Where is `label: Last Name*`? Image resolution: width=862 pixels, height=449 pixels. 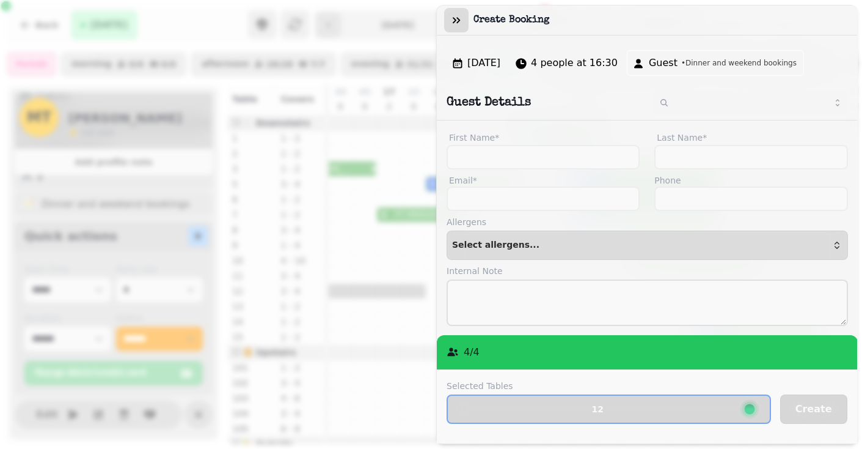 label: Last Name* is located at coordinates (751, 137).